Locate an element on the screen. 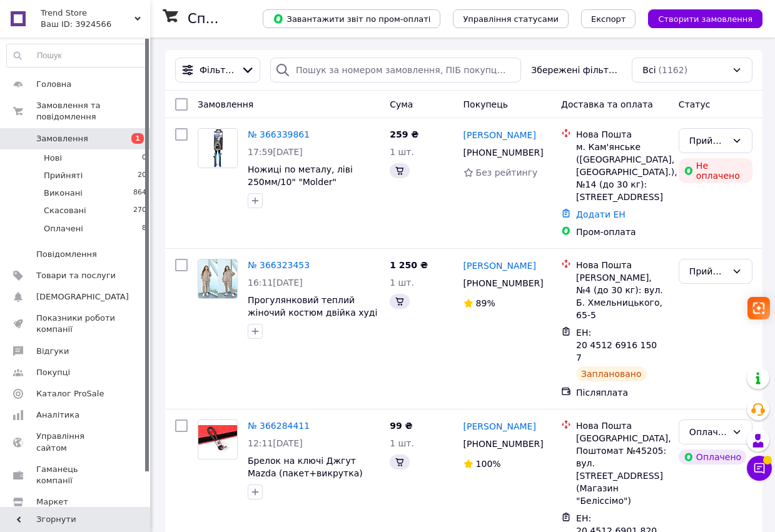 Image resolution: width=775 pixels, height=532 pixels. span: Головна is located at coordinates (53, 84).